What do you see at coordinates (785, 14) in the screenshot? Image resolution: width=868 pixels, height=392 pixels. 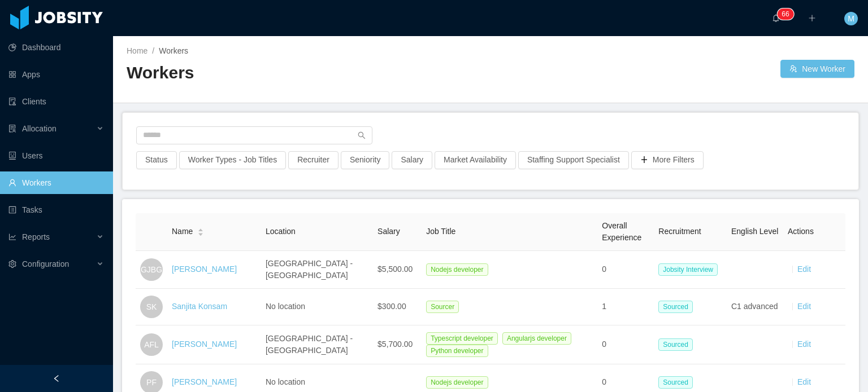 I see `sup: 66` at bounding box center [785, 14].